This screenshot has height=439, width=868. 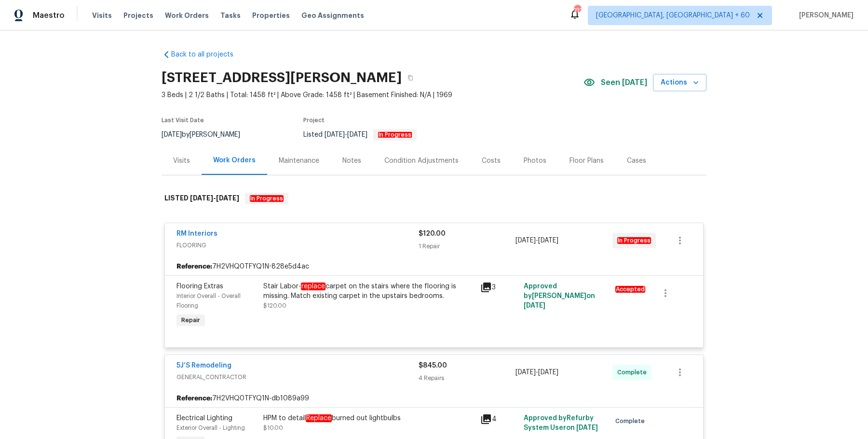 What do you see at coordinates (333, 15) in the screenshot?
I see `span: Geo Assignments` at bounding box center [333, 15].